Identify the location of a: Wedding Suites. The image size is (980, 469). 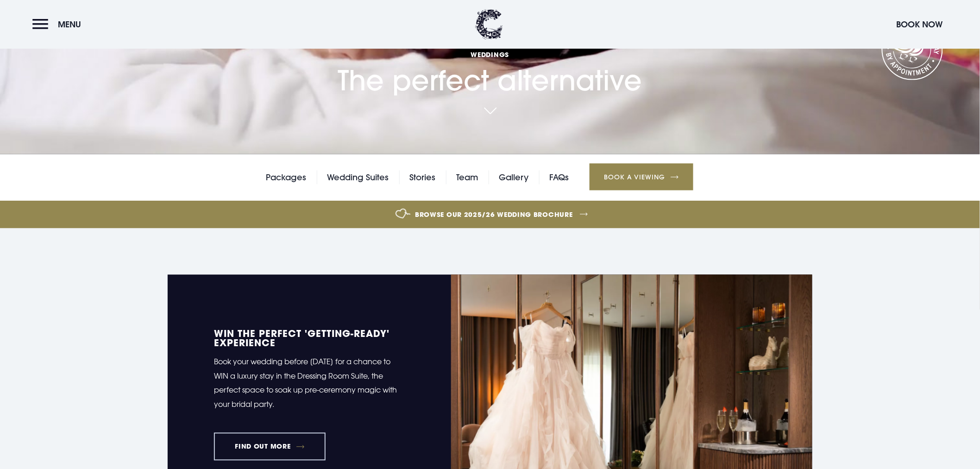
(357, 178).